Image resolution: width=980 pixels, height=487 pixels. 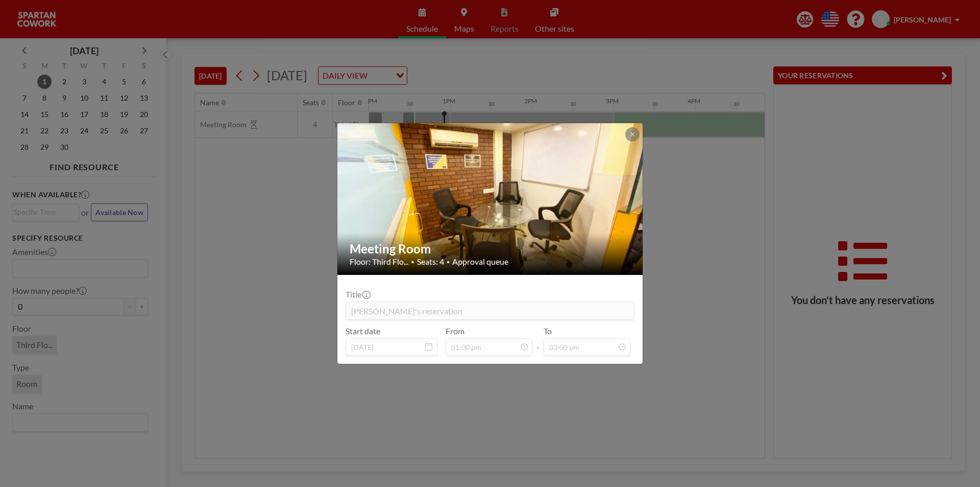 I want to click on input: (No title), so click(x=490, y=311).